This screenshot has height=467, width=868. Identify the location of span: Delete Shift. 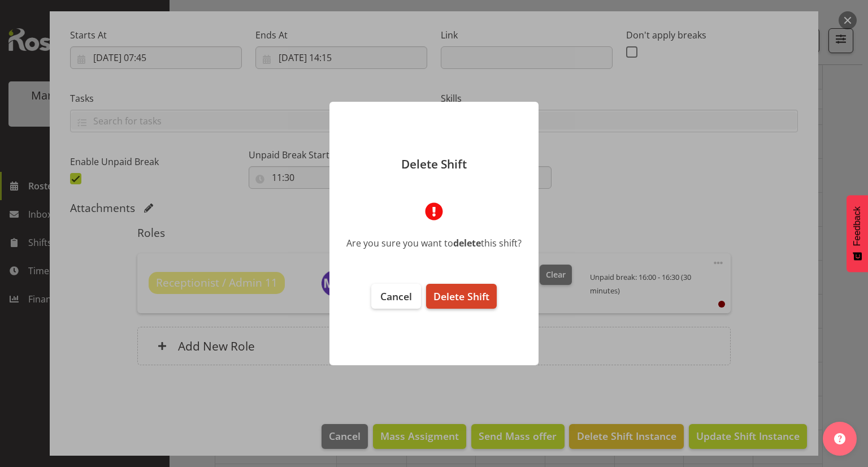
(461, 297).